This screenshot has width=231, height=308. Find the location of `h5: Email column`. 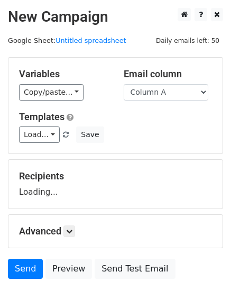

h5: Email column is located at coordinates (168, 74).